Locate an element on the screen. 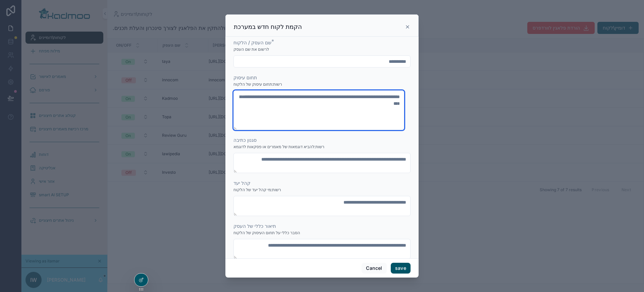 This screenshot has height=292, width=644. span: הסבר כללי על תחום העיסוק של הלקוח is located at coordinates (267, 233).